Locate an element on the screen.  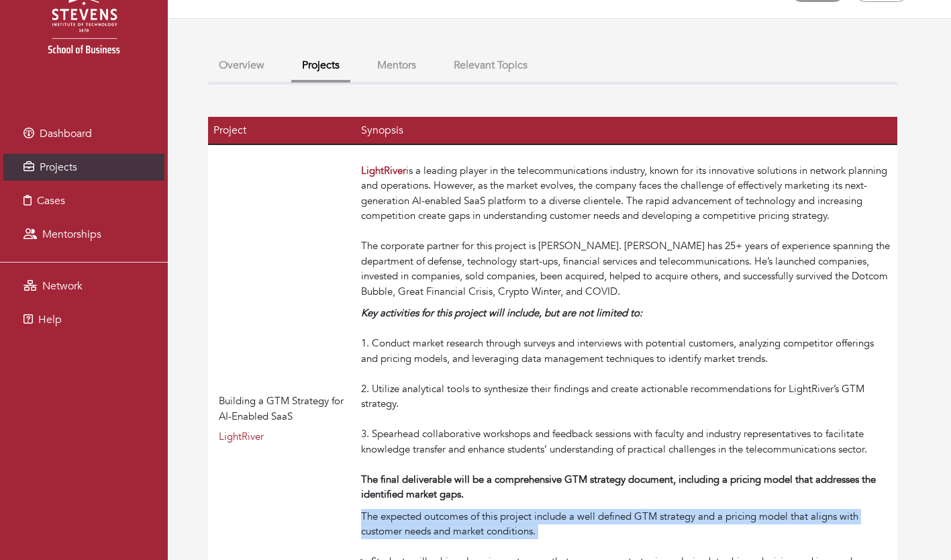
a: Projects is located at coordinates (84, 167).